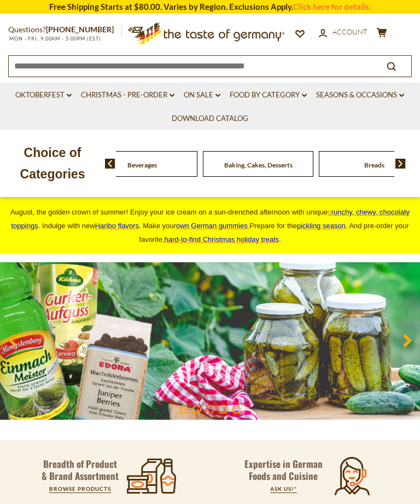  I want to click on a: Seasons & Occasions, so click(360, 95).